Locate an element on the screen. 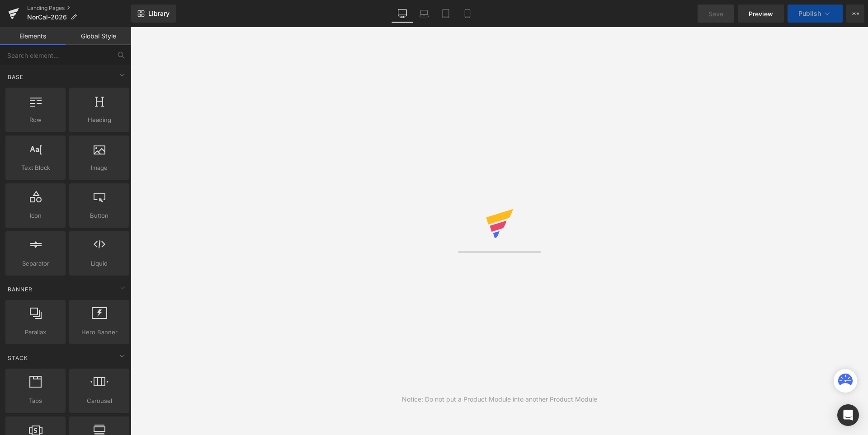 This screenshot has height=435, width=868. a: Global Style is located at coordinates (98, 36).